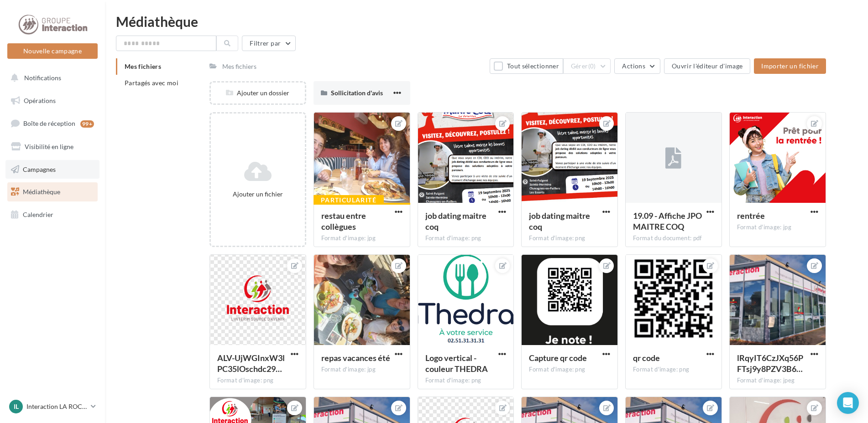 This screenshot has width=868, height=423. I want to click on div: Open Intercom Messenger, so click(848, 403).